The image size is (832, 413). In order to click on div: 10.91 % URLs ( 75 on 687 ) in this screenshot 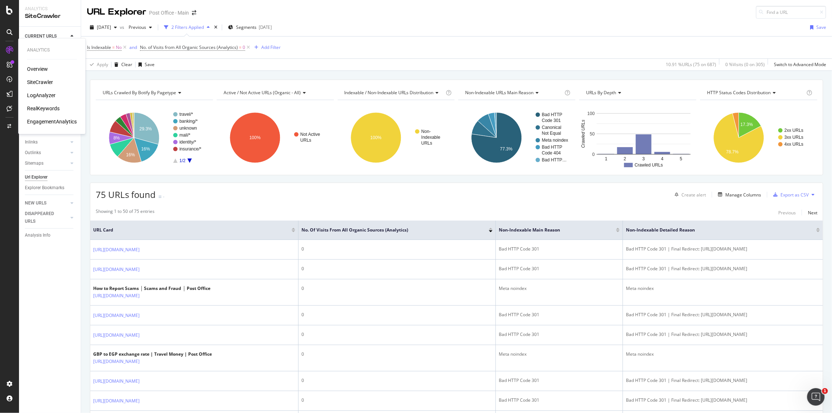, I will do `click(691, 64)`.